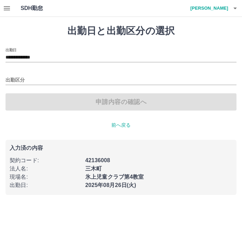 This screenshot has width=242, height=229. What do you see at coordinates (11, 49) in the screenshot?
I see `label: 出勤日` at bounding box center [11, 49].